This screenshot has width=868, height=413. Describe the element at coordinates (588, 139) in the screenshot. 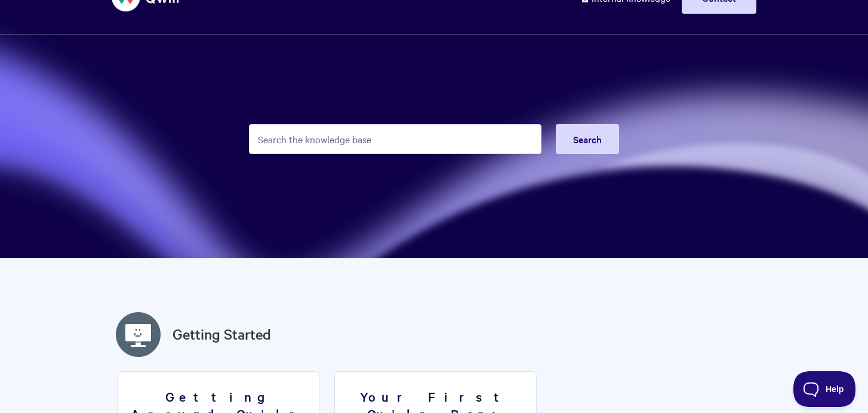

I see `button: Search` at that location.